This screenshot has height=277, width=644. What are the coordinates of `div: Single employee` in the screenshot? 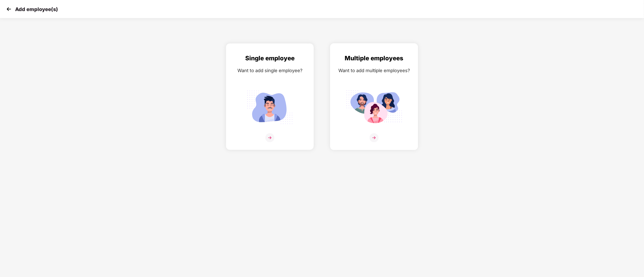 It's located at (270, 58).